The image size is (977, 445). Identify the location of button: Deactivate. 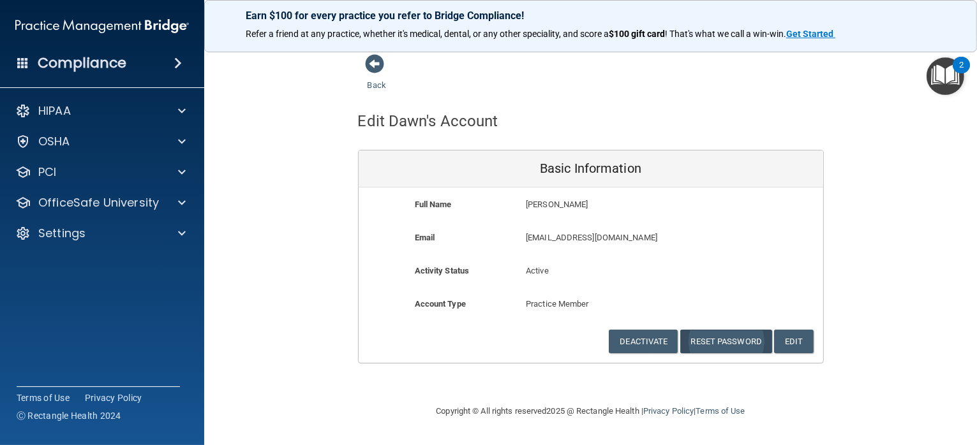
(643, 341).